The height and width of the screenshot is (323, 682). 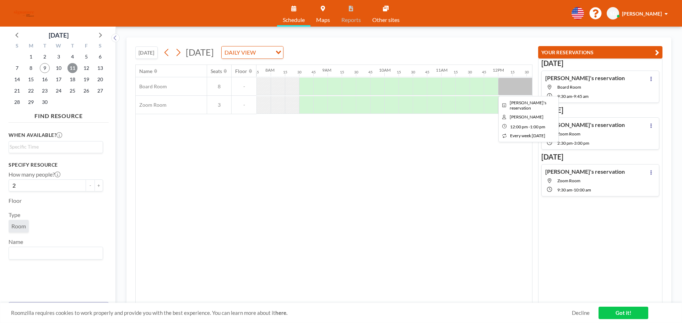 What do you see at coordinates (327, 70) in the screenshot?
I see `div: 9AM` at bounding box center [327, 70].